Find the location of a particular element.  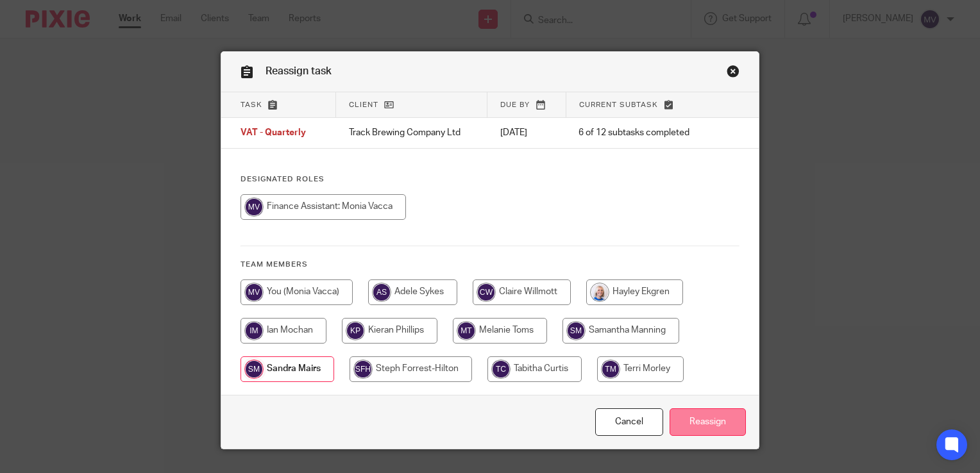

span: Due by is located at coordinates (515, 105).